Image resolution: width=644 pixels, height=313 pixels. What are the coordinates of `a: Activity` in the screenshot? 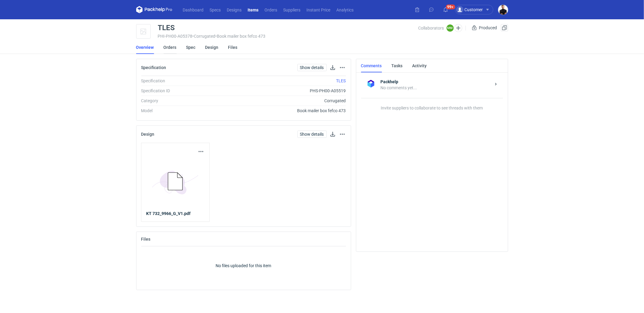 It's located at (419, 66).